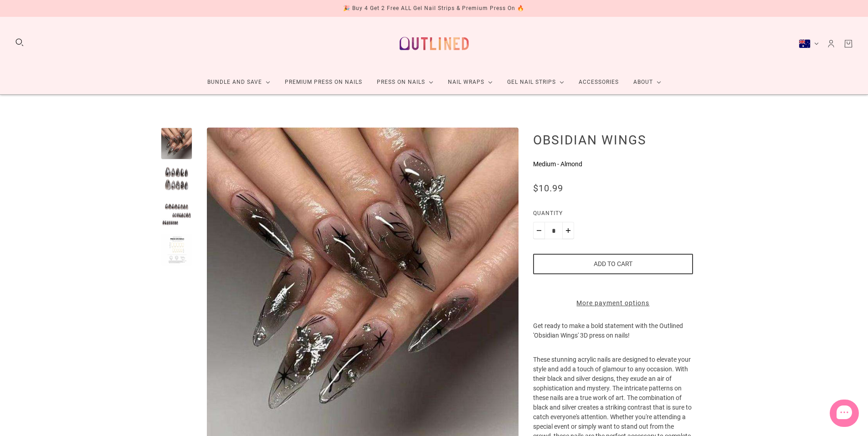 The height and width of the screenshot is (436, 868). I want to click on button: Search, so click(20, 42).